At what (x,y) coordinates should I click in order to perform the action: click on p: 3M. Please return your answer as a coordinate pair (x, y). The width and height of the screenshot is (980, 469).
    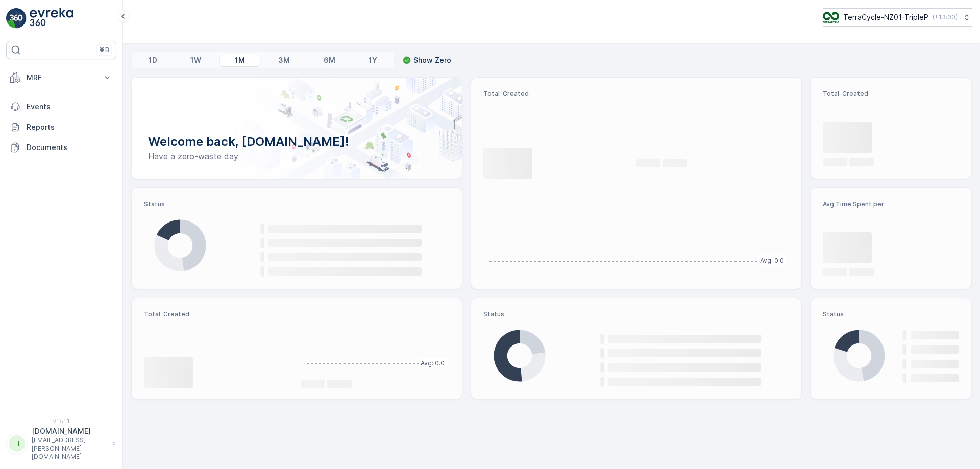
    Looking at the image, I should click on (284, 60).